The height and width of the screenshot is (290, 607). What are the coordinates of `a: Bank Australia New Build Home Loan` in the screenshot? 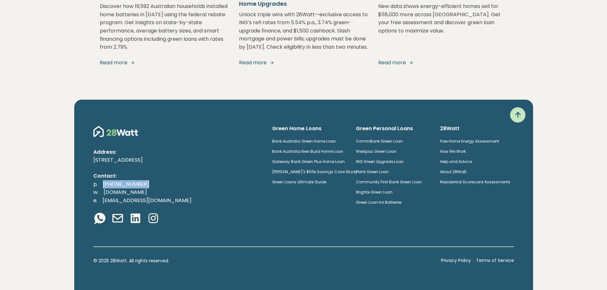 It's located at (307, 151).